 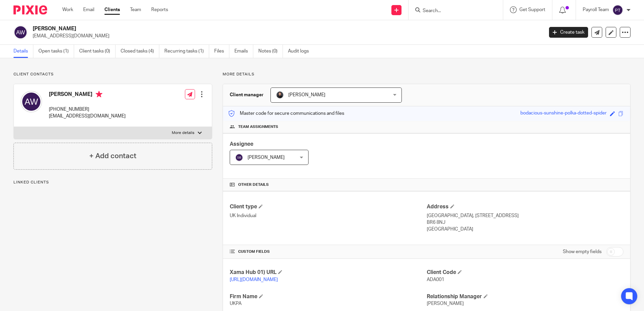 I want to click on a: Recurring tasks (1), so click(x=186, y=51).